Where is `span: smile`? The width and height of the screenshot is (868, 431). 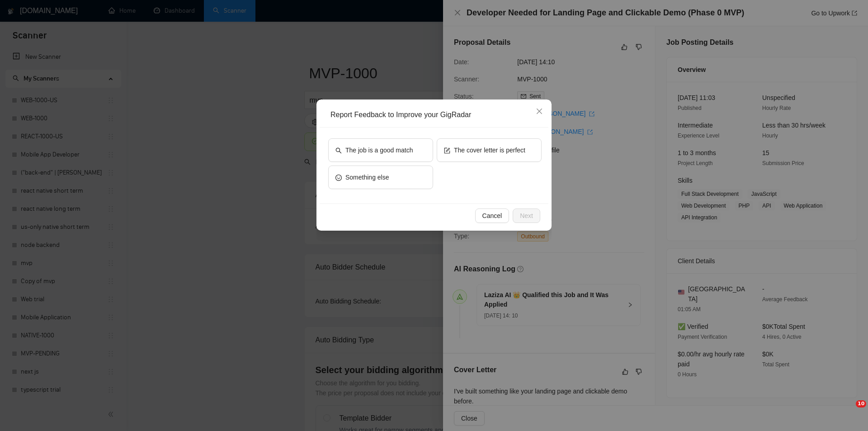 span: smile is located at coordinates (339, 177).